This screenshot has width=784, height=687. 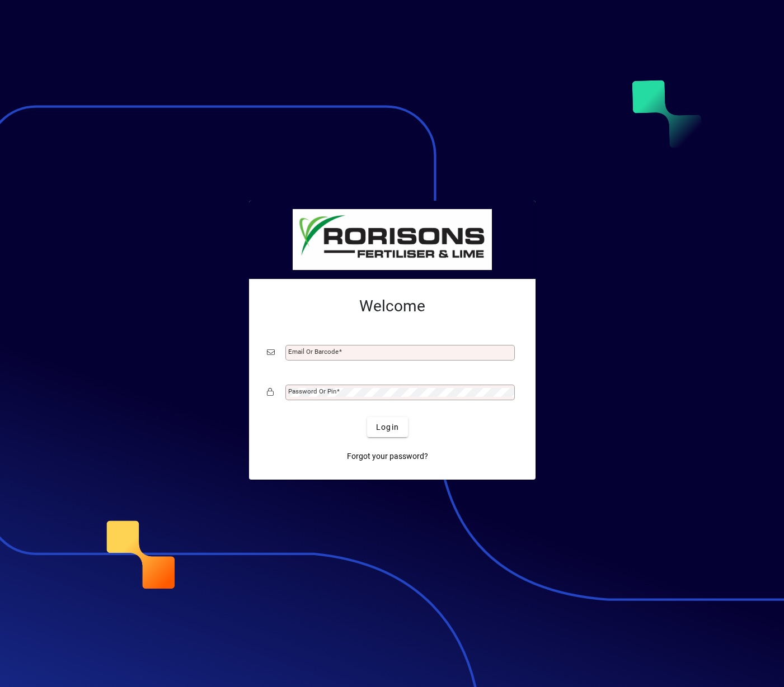 What do you see at coordinates (312, 391) in the screenshot?
I see `mat-label: Password or Pin` at bounding box center [312, 391].